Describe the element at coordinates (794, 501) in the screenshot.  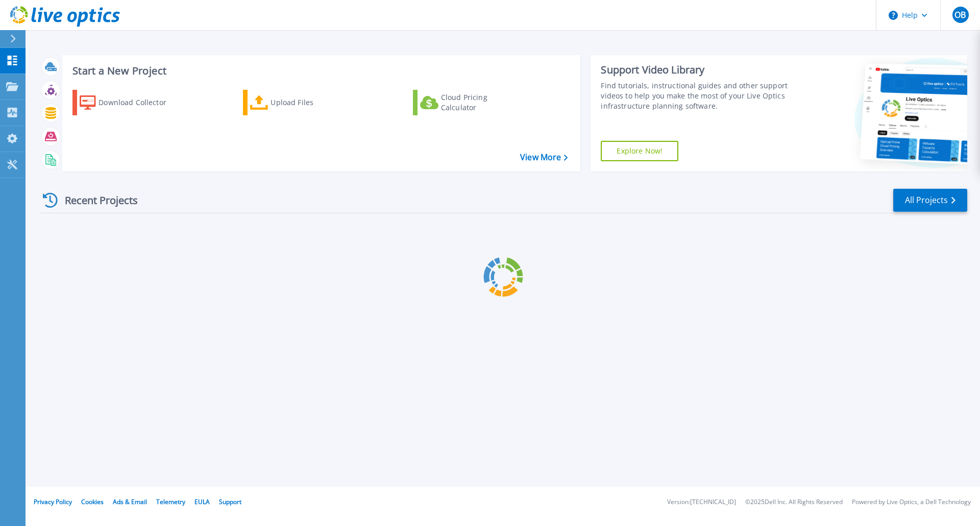
I see `li: © 2025 Dell Inc. All Rights Reserved` at that location.